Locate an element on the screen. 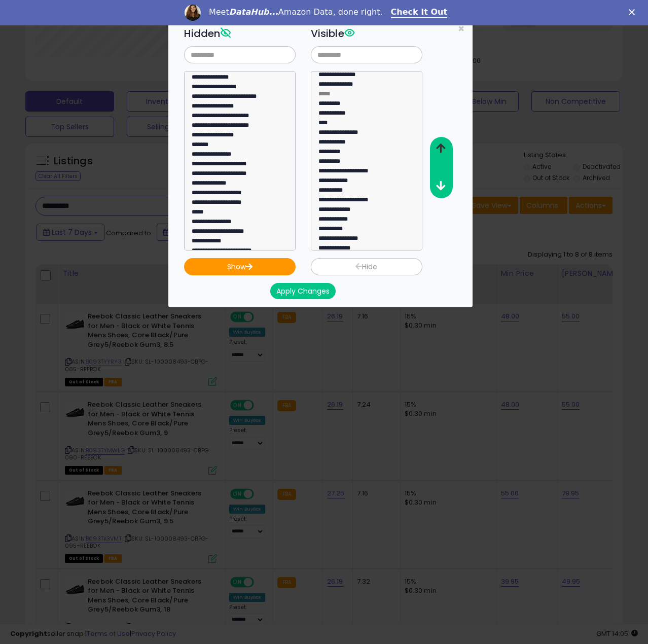 The width and height of the screenshot is (648, 644). button: Hide is located at coordinates (367, 267).